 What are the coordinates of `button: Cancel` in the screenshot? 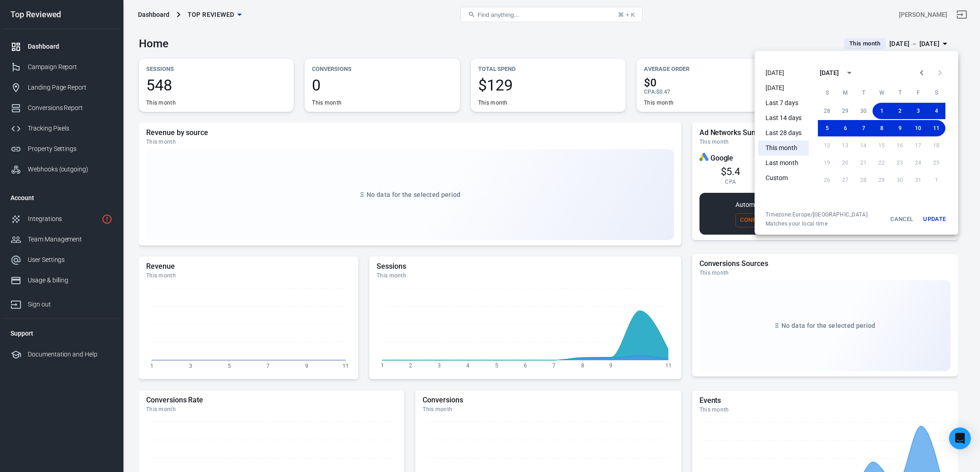 It's located at (901, 219).